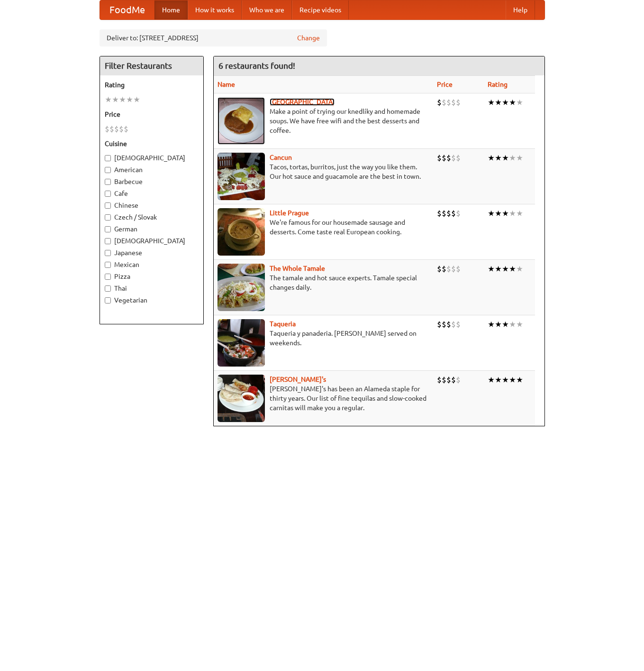 The image size is (644, 671). Describe the element at coordinates (226, 85) in the screenshot. I see `a: Name` at that location.